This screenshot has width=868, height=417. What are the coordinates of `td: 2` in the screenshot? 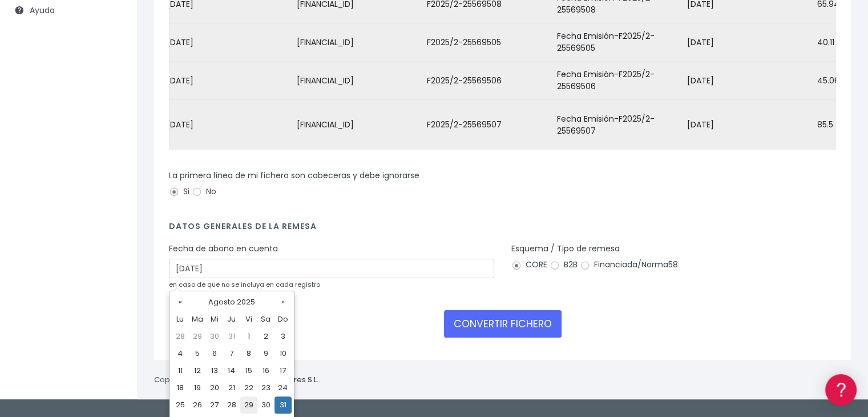 It's located at (266, 336).